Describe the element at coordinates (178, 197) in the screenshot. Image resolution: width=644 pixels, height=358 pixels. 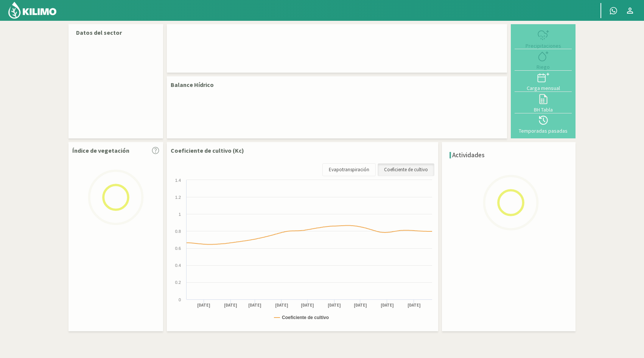
I see `text: 1.2` at that location.